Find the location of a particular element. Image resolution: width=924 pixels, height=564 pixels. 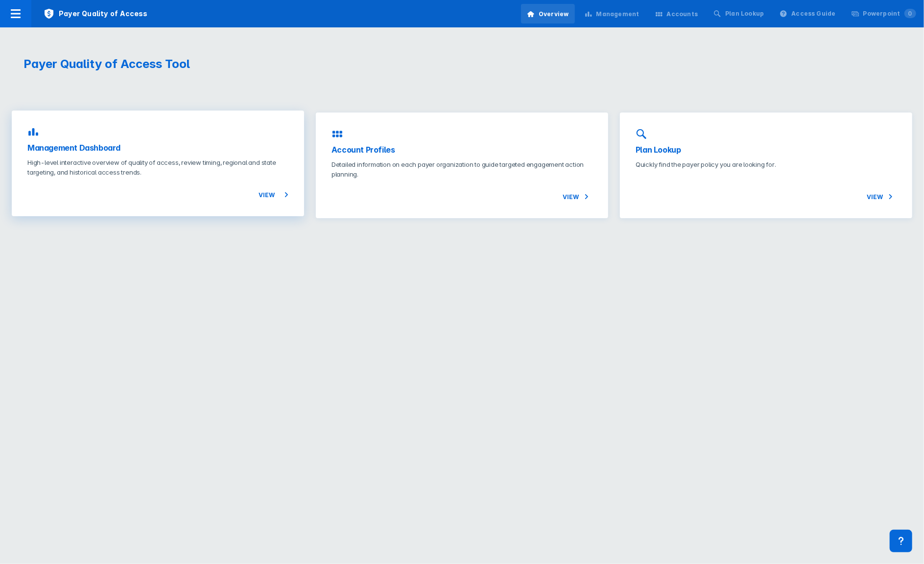

p: Quickly find the payer policy you are looking for. is located at coordinates (765, 165).